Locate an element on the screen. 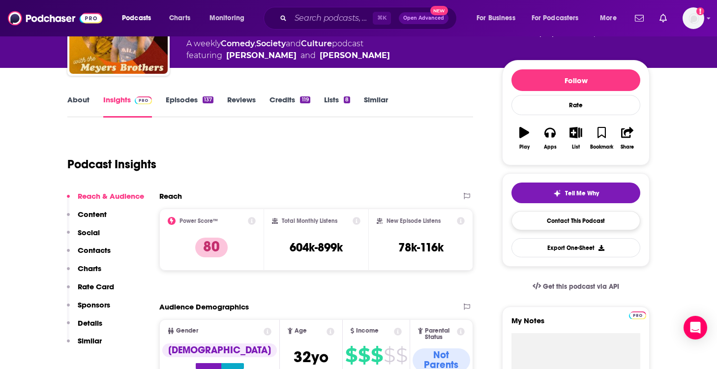  h2: New Episode Listens is located at coordinates (414, 221).